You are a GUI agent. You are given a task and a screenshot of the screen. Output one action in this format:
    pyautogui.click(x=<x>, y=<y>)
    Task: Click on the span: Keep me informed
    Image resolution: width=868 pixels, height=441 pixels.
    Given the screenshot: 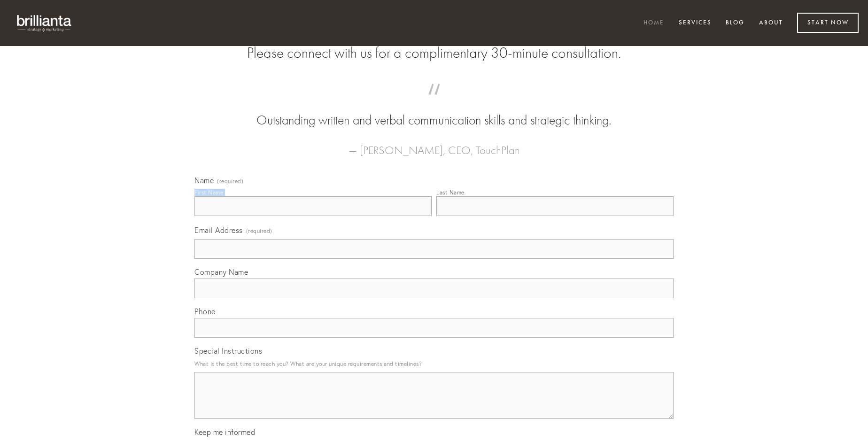 What is the action you would take?
    pyautogui.click(x=224, y=432)
    